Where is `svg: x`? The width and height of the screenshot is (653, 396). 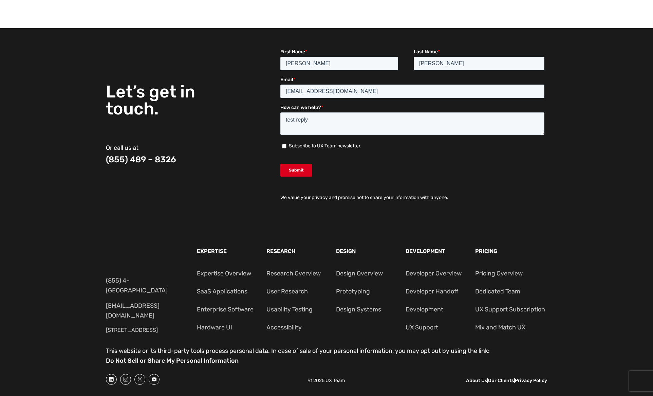
svg: x is located at coordinates (140, 379).